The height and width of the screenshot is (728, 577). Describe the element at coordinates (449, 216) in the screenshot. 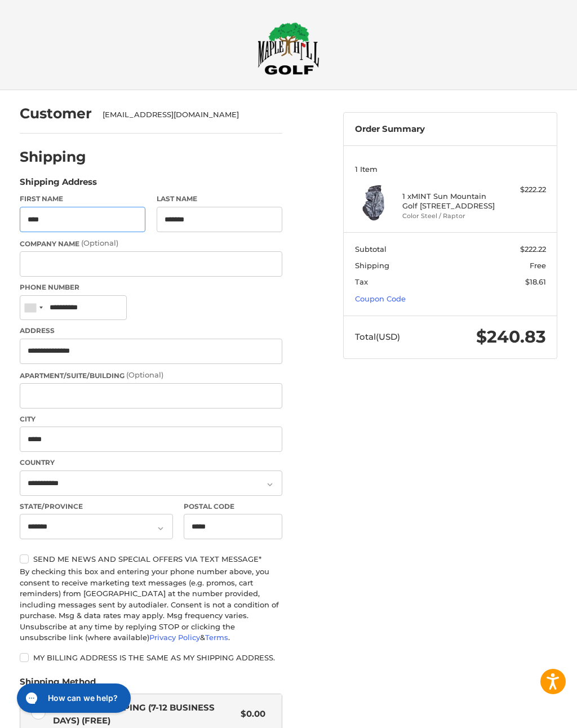

I see `li: Color Steel / Raptor` at that location.